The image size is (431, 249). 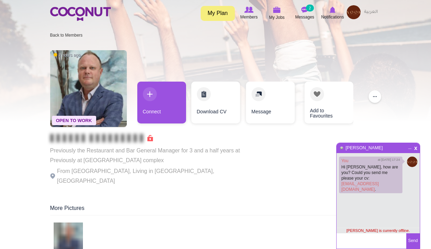 I want to click on span: Connect to Unlock the Profile, so click(x=101, y=138).